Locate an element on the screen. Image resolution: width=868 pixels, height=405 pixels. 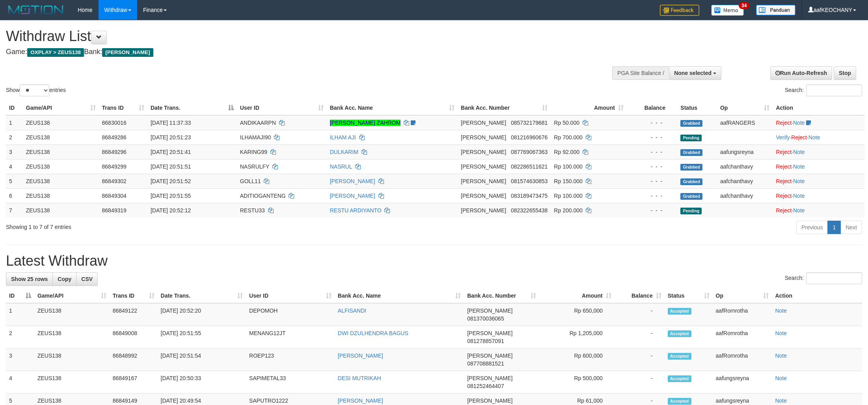
td: Rp 1,205,000 is located at coordinates (577, 337).